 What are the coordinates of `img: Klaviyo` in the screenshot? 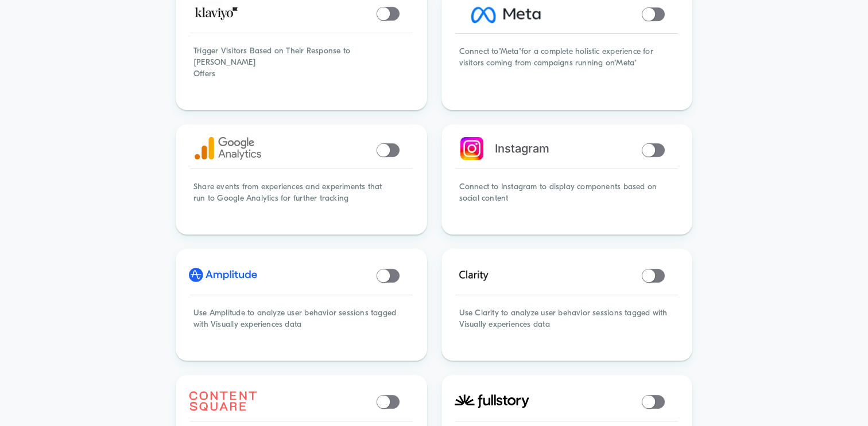 It's located at (216, 13).